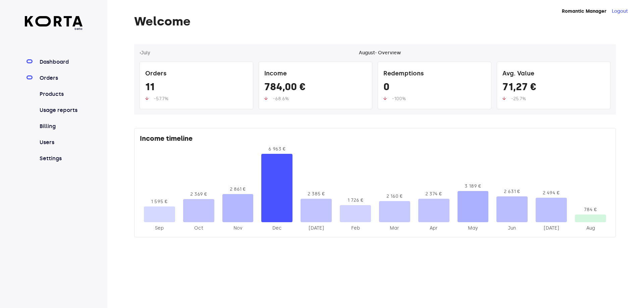 The image size is (644, 308). I want to click on div: Income, so click(315, 74).